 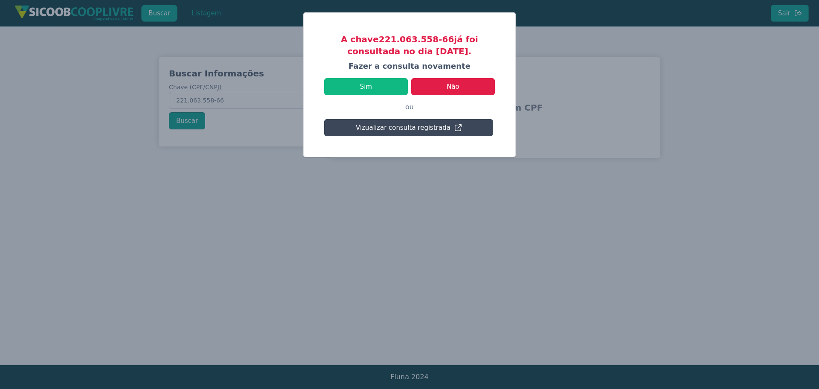 What do you see at coordinates (410, 66) in the screenshot?
I see `h4: Fazer a consulta novamente` at bounding box center [410, 66].